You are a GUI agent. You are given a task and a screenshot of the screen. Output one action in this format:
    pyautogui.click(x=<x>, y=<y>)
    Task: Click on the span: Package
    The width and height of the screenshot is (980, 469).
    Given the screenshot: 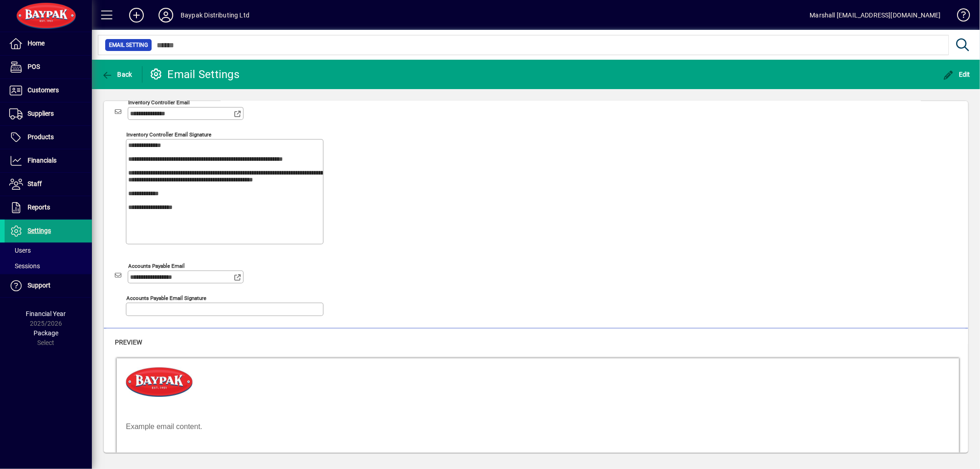 What is the action you would take?
    pyautogui.click(x=46, y=333)
    